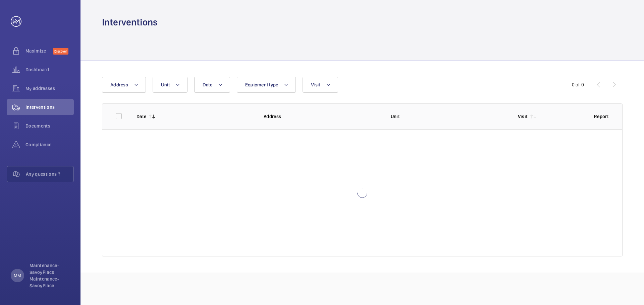 This screenshot has height=305, width=644. Describe the element at coordinates (523, 117) in the screenshot. I see `p: Visit` at that location.